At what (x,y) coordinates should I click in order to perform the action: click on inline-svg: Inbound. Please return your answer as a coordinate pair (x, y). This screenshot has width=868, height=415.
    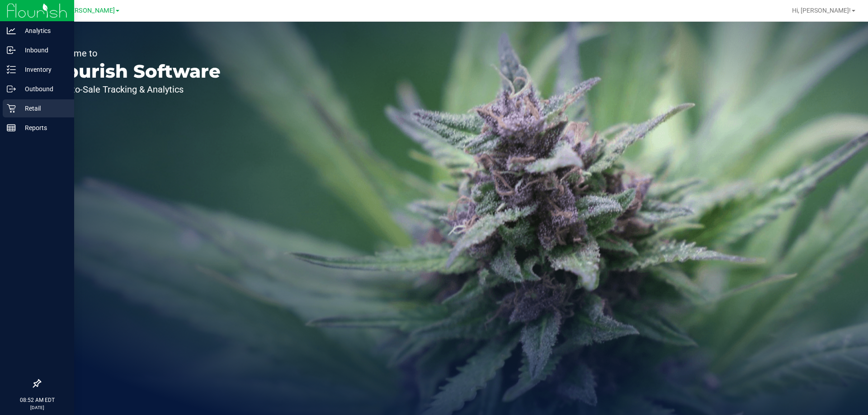
    Looking at the image, I should click on (11, 50).